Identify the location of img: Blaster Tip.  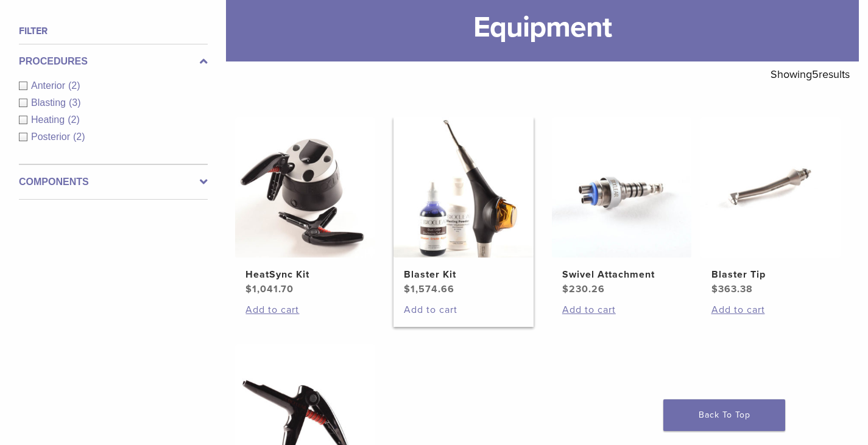
(770, 188).